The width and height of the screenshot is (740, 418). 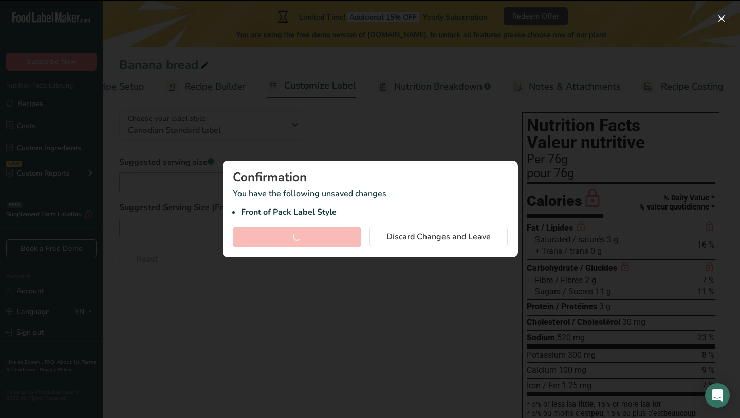 I want to click on button: Discard Changes and Leave, so click(x=439, y=237).